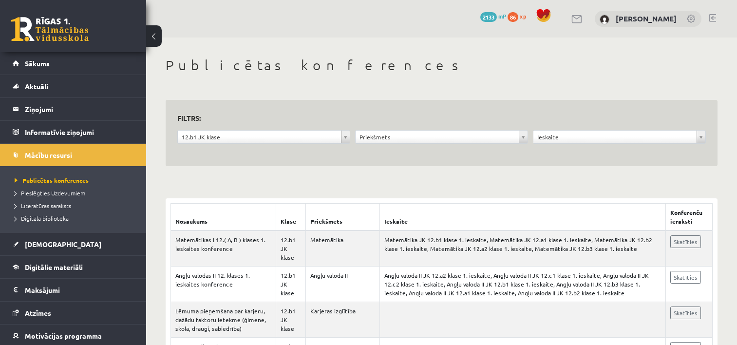  Describe the element at coordinates (523, 16) in the screenshot. I see `span: xp` at that location.